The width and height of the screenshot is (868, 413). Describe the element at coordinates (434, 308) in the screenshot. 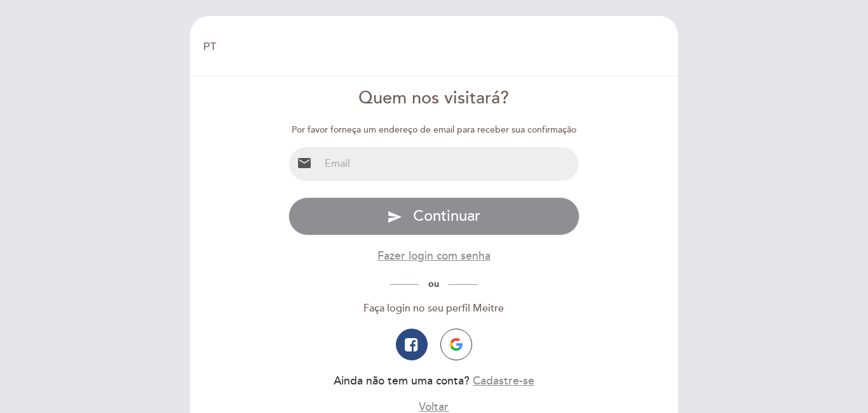

I see `div: Faça login no seu perfil Meitre` at that location.